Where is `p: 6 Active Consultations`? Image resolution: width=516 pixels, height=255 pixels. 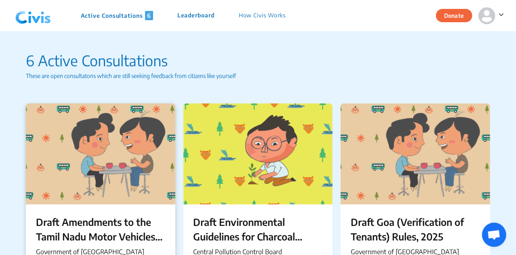 p: 6 Active Consultations is located at coordinates (258, 61).